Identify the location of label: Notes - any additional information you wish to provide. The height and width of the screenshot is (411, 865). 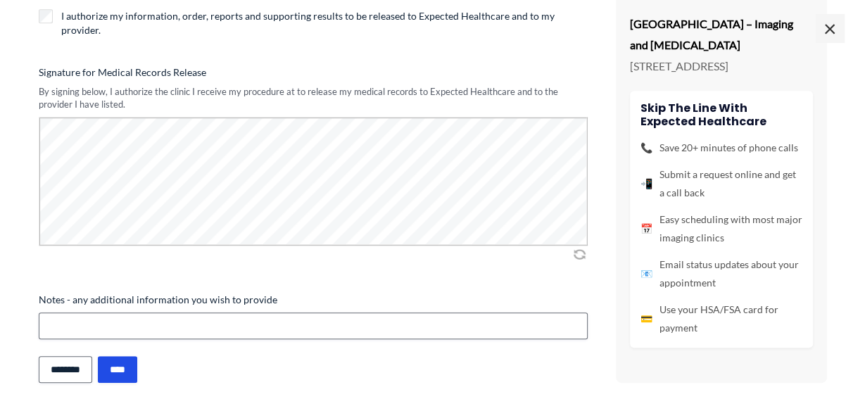
(313, 300).